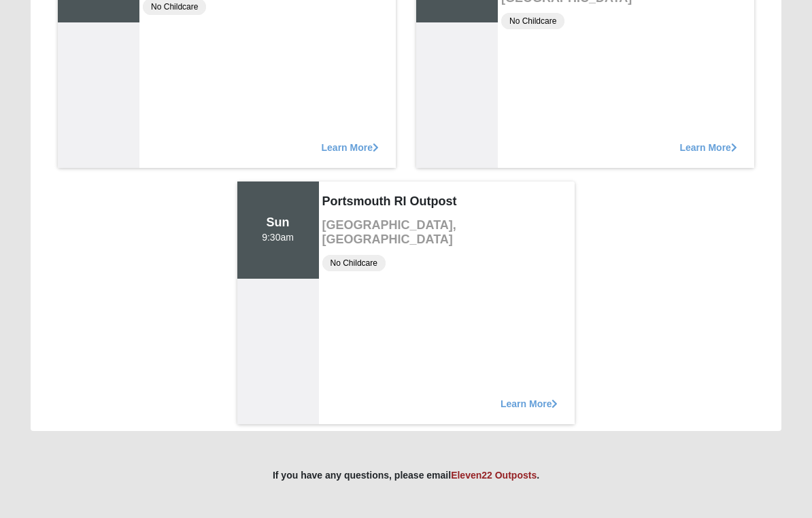 The image size is (812, 518). What do you see at coordinates (277, 230) in the screenshot?
I see `div: 9:30am` at bounding box center [277, 230].